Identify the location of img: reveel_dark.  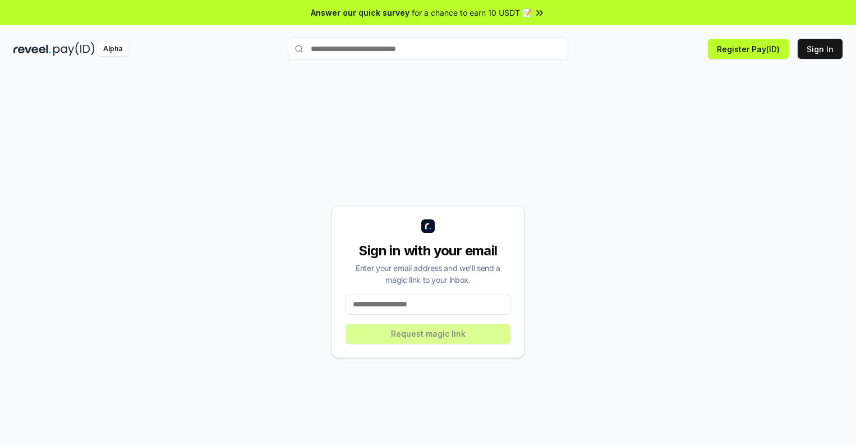
(32, 49).